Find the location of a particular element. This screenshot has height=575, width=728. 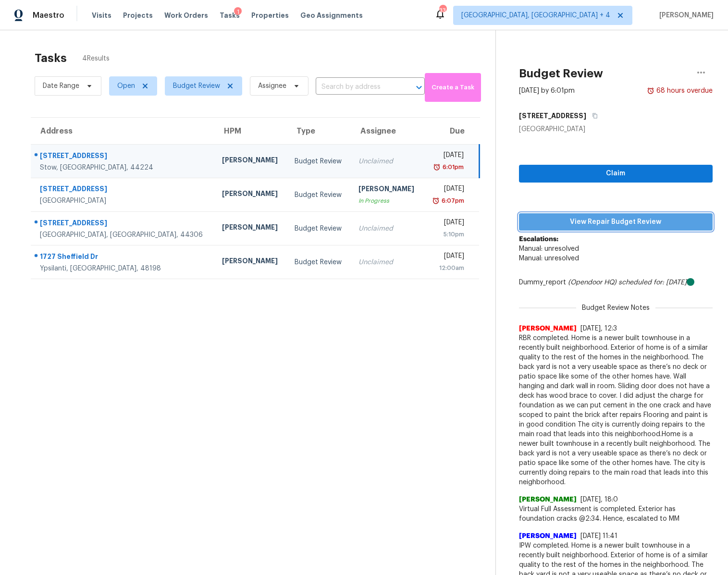

span: Visits is located at coordinates (101, 15).